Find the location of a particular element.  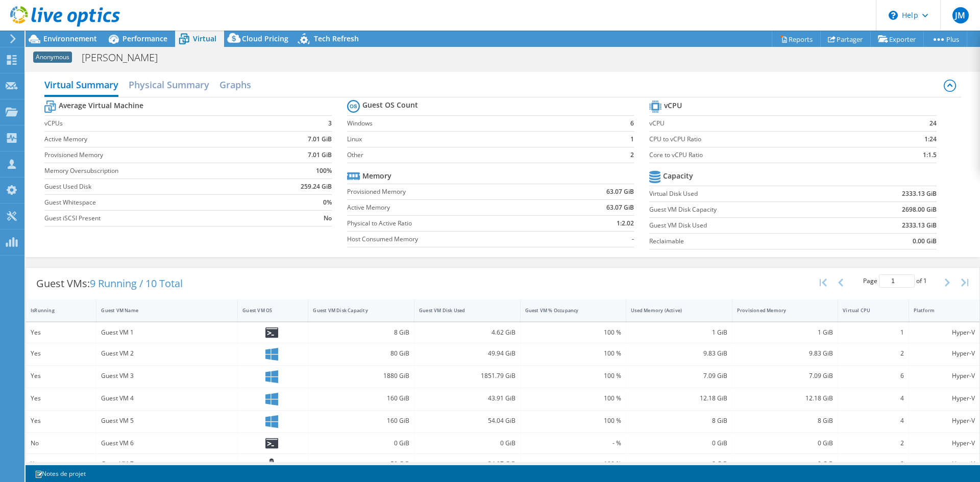

span: Anonymous is located at coordinates (53, 57).